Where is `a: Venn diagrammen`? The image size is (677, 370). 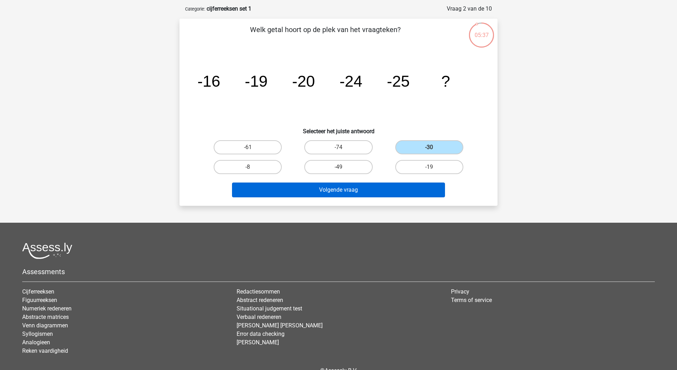 a: Venn diagrammen is located at coordinates (45, 325).